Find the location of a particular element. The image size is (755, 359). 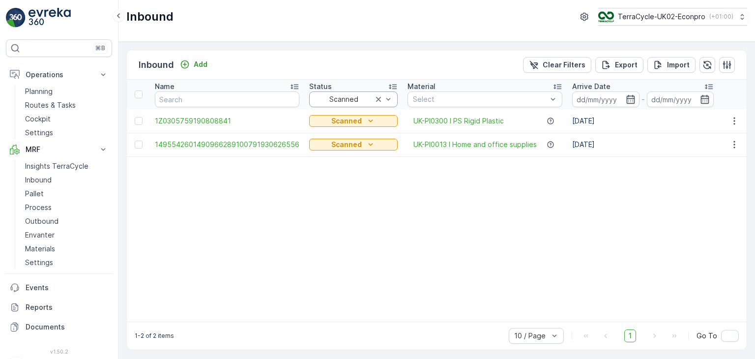

p: Add is located at coordinates (200, 64).